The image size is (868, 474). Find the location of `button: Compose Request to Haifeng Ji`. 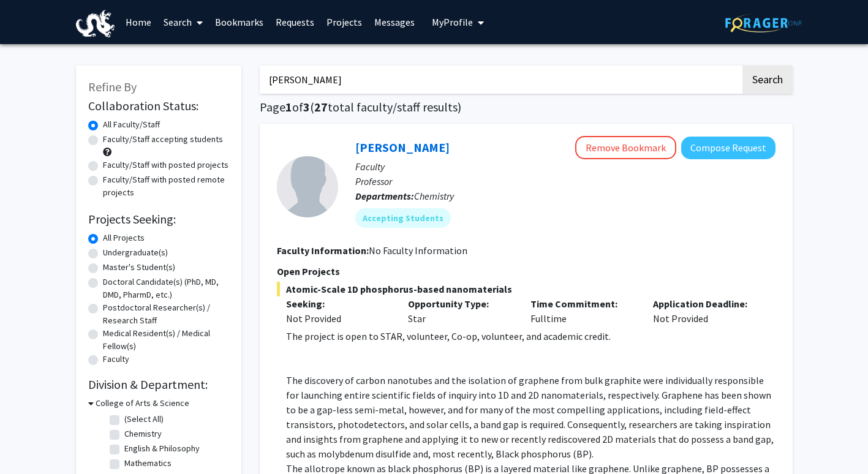

button: Compose Request to Haifeng Ji is located at coordinates (728, 148).